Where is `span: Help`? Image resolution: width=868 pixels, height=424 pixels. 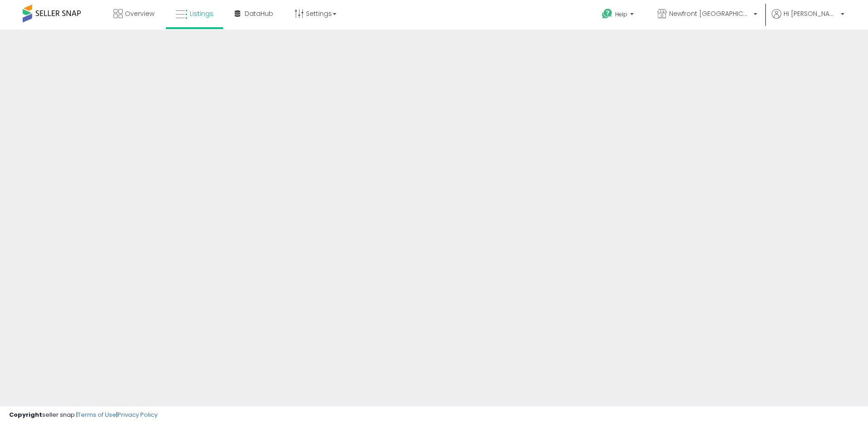 span: Help is located at coordinates (621, 14).